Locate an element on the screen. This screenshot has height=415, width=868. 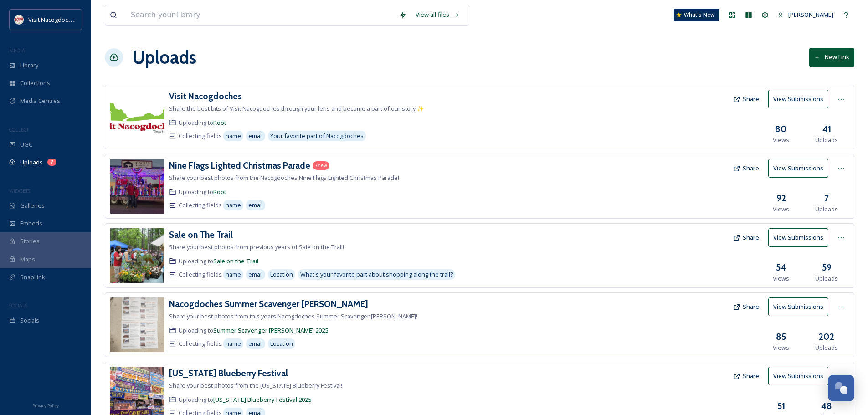
a: Uploads is located at coordinates (164, 58).